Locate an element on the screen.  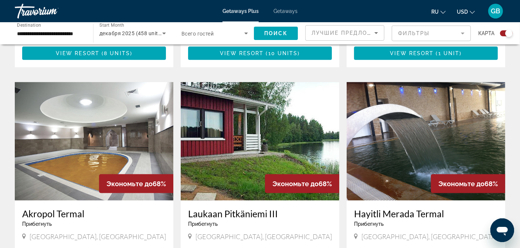
span: Destination is located at coordinates (29, 25).